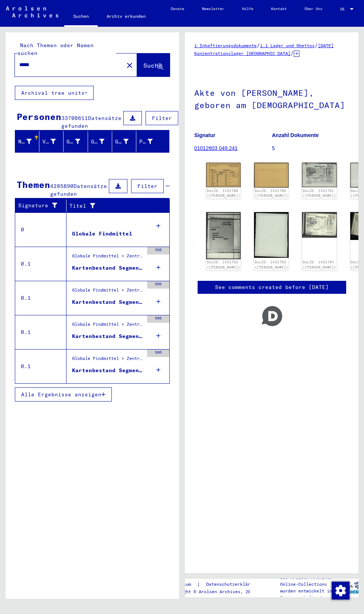  I want to click on button: Alle Ergebnisse anzeigen, so click(63, 394).